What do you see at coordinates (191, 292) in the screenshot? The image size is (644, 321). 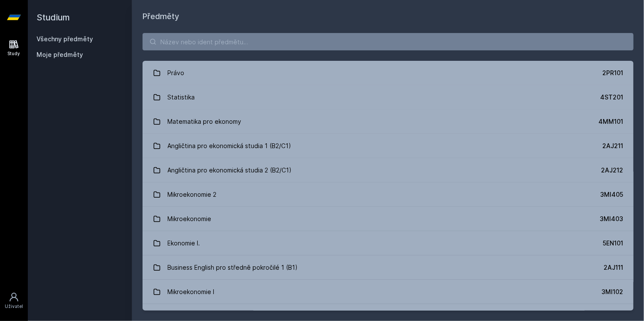 I see `div: Mikroekonomie I` at bounding box center [191, 292].